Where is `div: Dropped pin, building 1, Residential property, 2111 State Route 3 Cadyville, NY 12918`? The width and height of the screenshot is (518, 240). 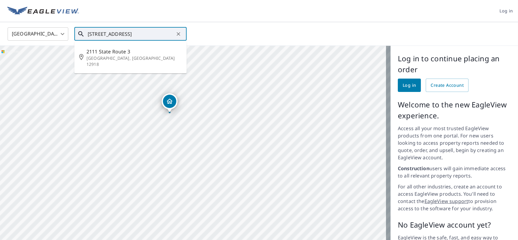 div: Dropped pin, building 1, Residential property, 2111 State Route 3 Cadyville, NY 12918 is located at coordinates (170, 103).